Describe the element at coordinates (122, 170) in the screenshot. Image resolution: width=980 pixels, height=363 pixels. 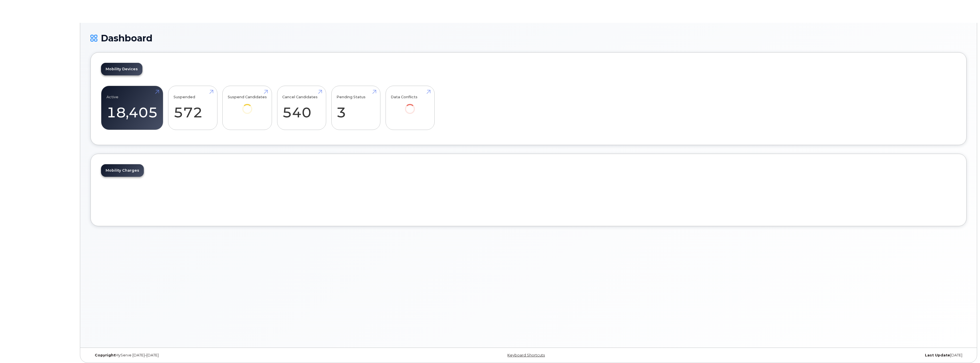
I see `a: Mobility Charges` at that location.